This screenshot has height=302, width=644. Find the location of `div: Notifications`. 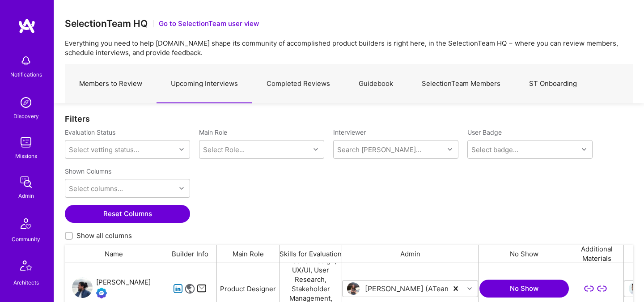

div: Notifications is located at coordinates (26, 74).